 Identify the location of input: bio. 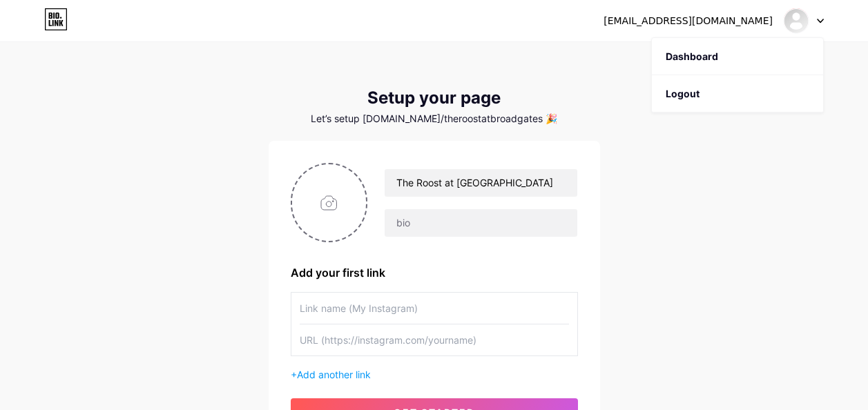
(481, 223).